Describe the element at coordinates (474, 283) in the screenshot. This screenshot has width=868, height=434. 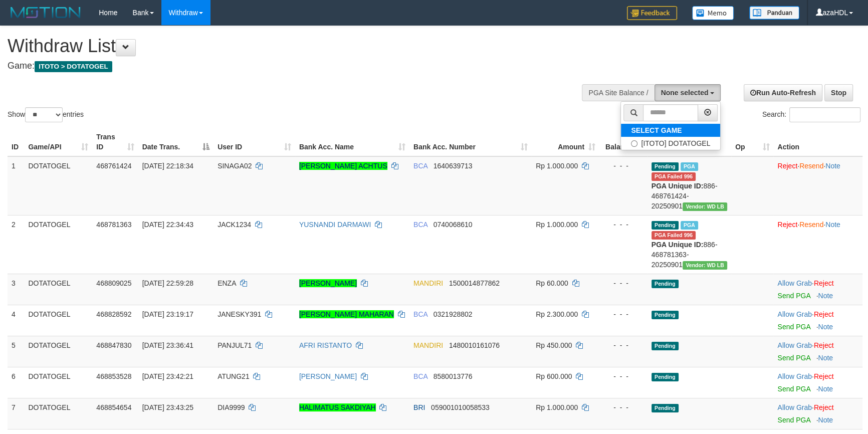
I see `span: Copy 1500014877862 to clipboard` at that location.